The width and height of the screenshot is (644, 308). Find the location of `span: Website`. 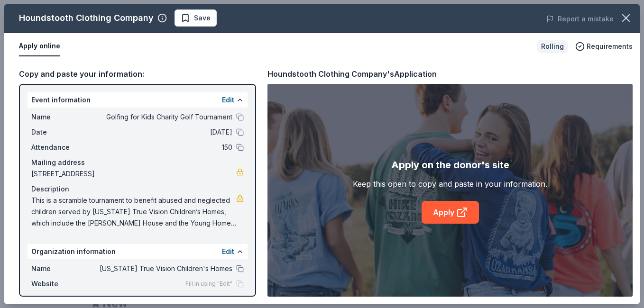

span: Website is located at coordinates (63, 284).